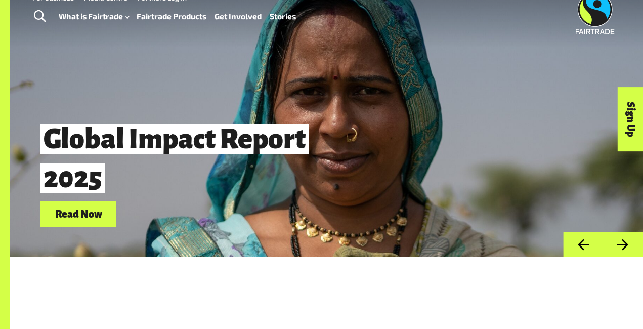 This screenshot has height=329, width=643. I want to click on a: What is Fairtrade, so click(94, 16).